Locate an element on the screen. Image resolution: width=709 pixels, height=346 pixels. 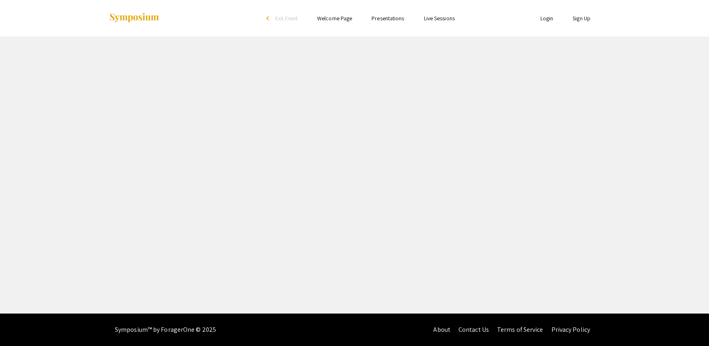
a: Contact Us is located at coordinates (473, 330).